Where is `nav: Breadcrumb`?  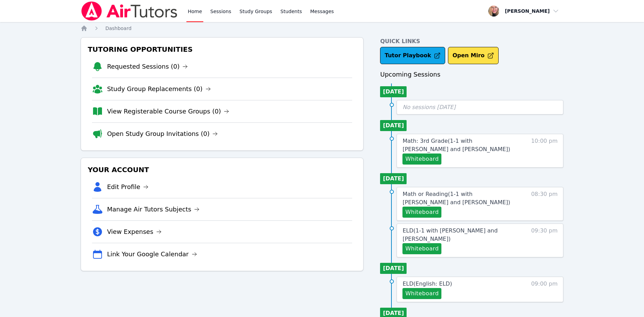
nav: Breadcrumb is located at coordinates (322, 28).